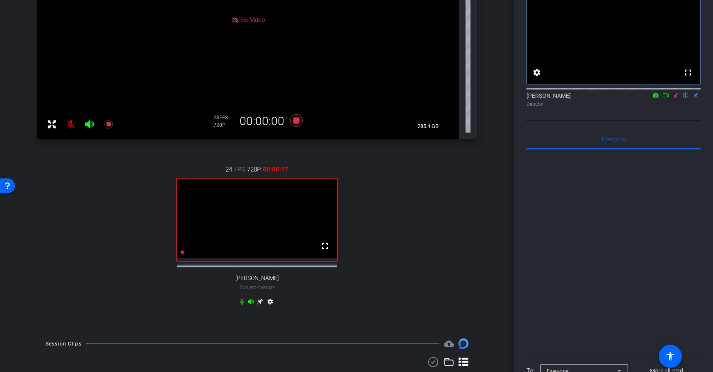  Describe the element at coordinates (262, 121) in the screenshot. I see `div: 00:00:00` at that location.